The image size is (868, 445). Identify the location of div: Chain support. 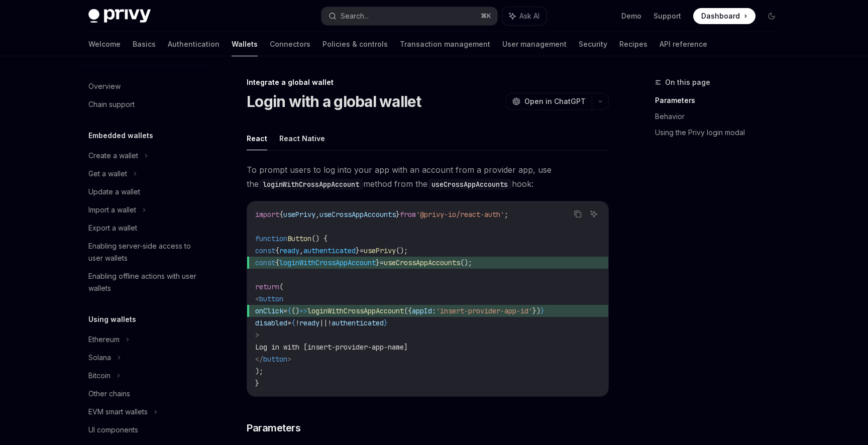
(111, 105).